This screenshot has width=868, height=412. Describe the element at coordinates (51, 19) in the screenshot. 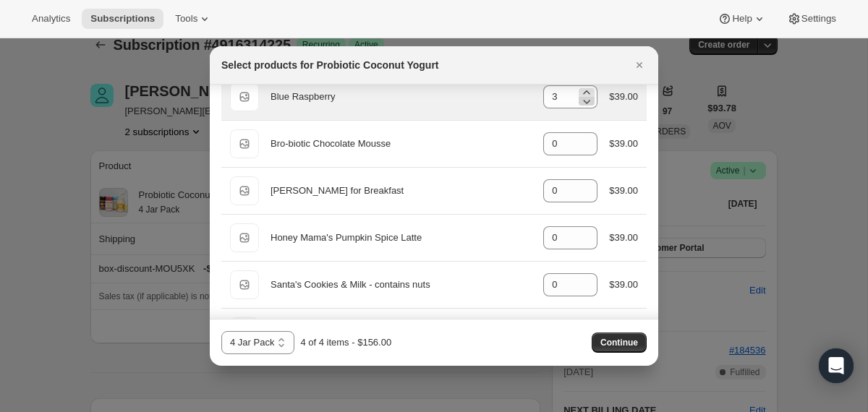

I see `button: Analytics` at that location.